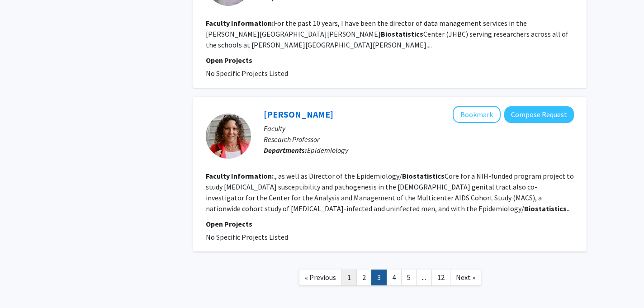 This screenshot has width=644, height=308. What do you see at coordinates (364, 278) in the screenshot?
I see `a: 2` at bounding box center [364, 278].